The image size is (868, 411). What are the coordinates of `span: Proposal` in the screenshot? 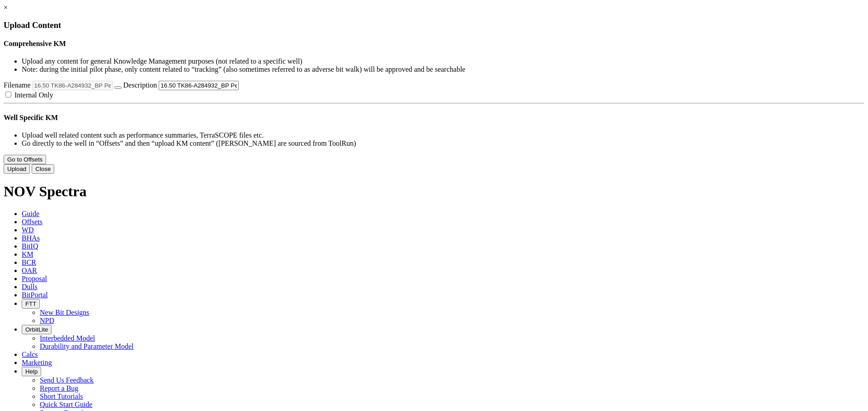 It's located at (34, 279).